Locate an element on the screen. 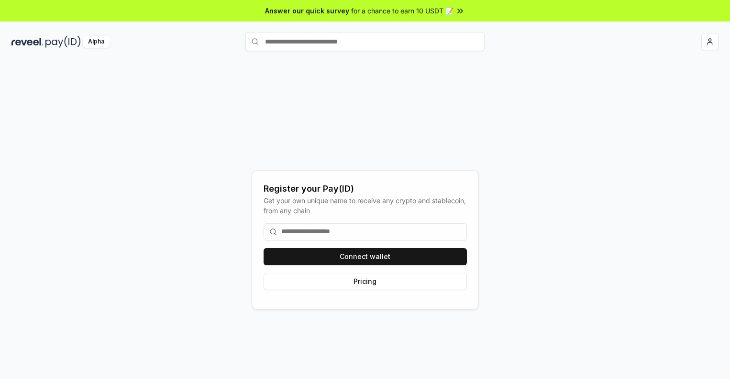  img: reveel_dark is located at coordinates (27, 42).